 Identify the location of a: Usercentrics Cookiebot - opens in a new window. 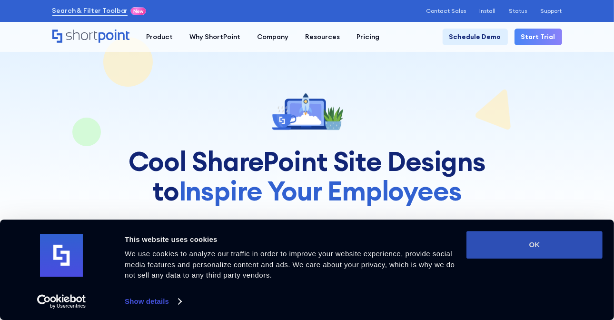
(61, 301).